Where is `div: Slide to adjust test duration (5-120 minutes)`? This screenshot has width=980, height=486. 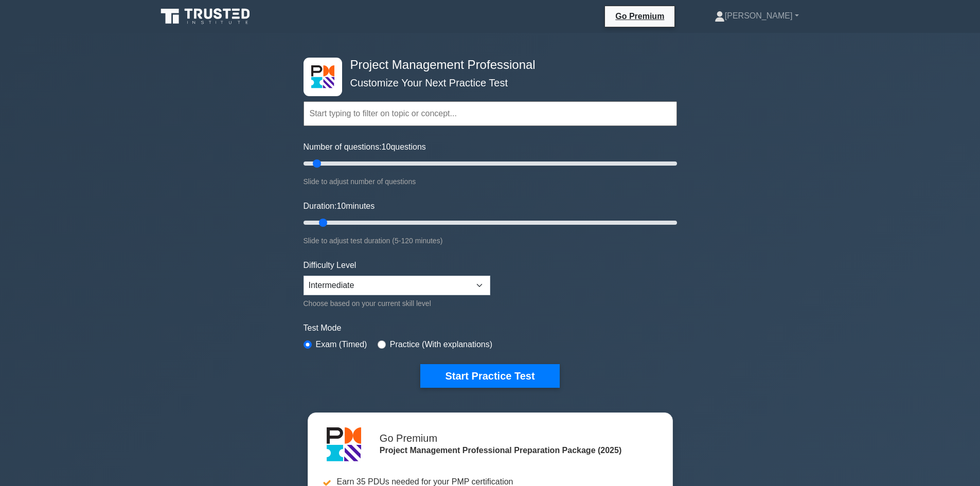
div: Slide to adjust test duration (5-120 minutes) is located at coordinates (490, 241).